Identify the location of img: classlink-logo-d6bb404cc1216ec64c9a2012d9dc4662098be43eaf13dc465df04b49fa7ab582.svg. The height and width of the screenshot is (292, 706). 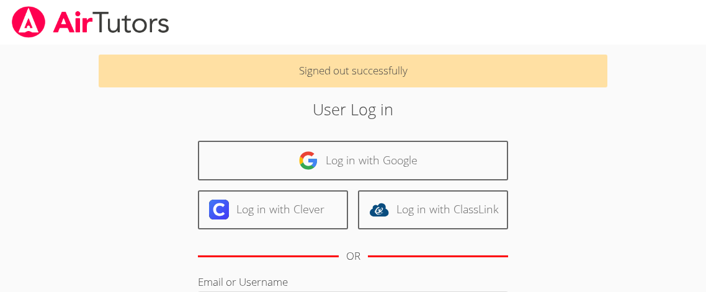
(379, 210).